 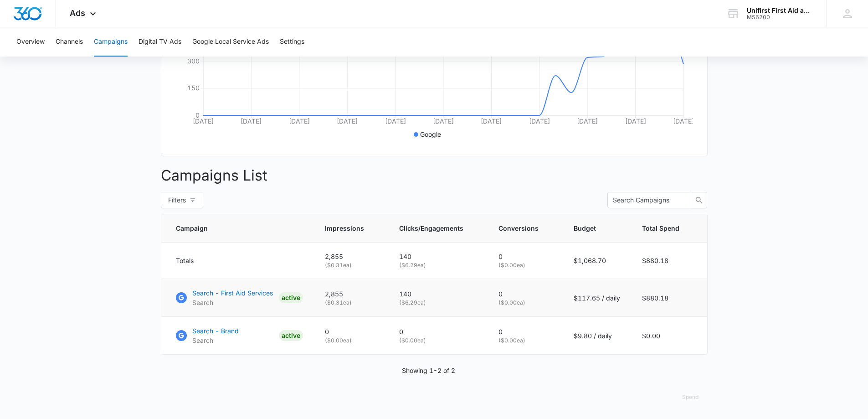 I want to click on button: Overview, so click(x=30, y=42).